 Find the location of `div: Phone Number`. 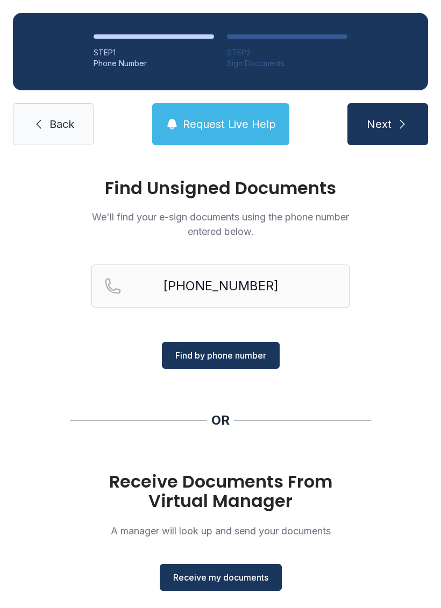

div: Phone Number is located at coordinates (154, 63).